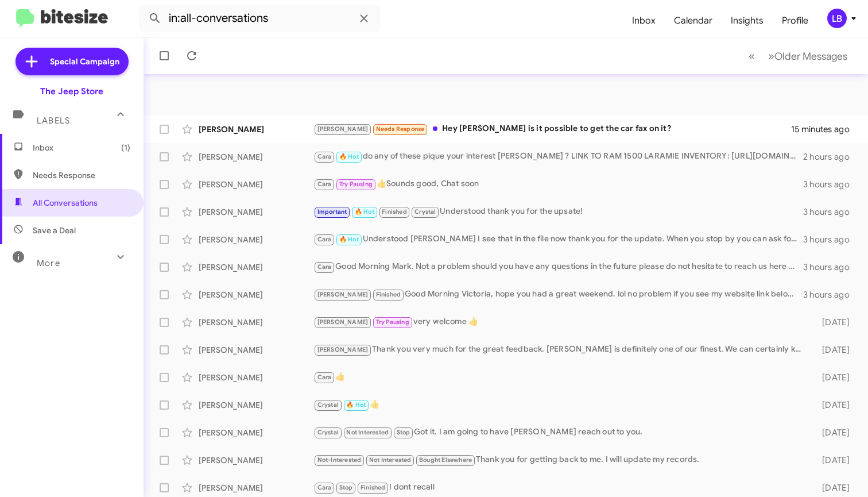  Describe the element at coordinates (837, 19) in the screenshot. I see `button: LB` at that location.